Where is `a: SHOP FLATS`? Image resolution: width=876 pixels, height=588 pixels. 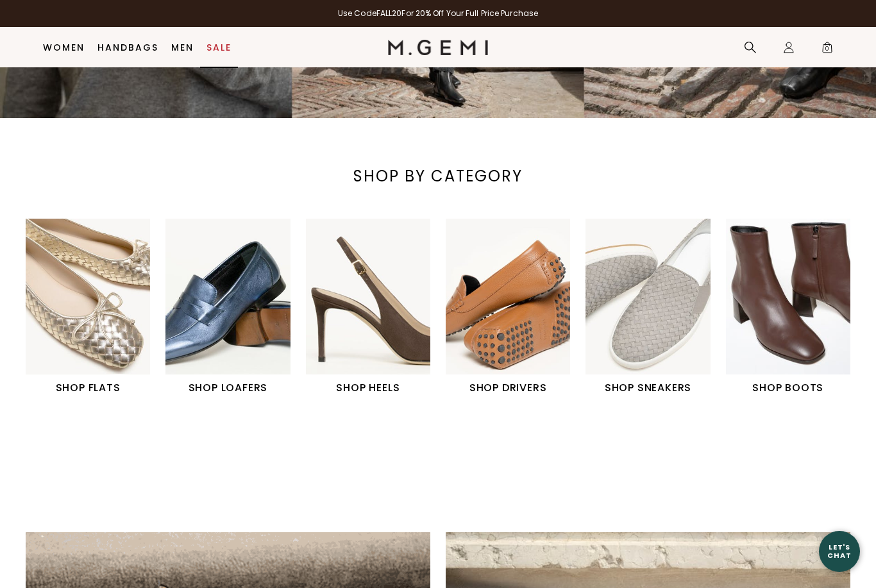
a: SHOP FLATS is located at coordinates (88, 307).